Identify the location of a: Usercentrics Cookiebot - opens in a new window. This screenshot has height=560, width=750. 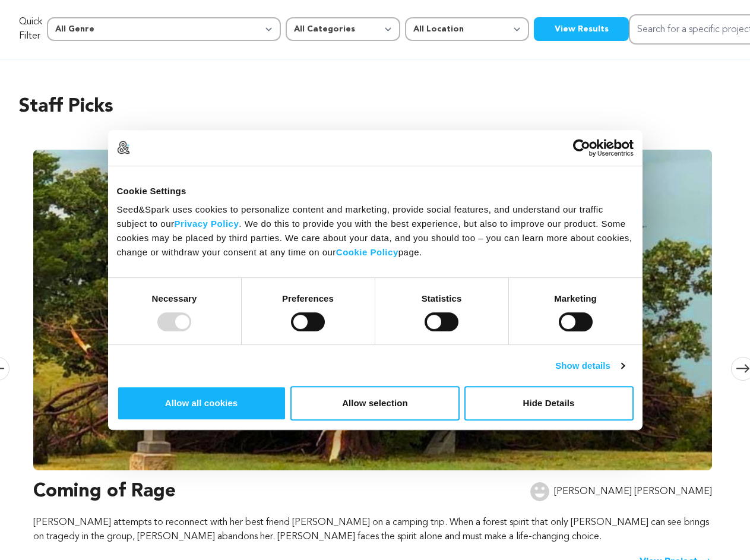
(581, 148).